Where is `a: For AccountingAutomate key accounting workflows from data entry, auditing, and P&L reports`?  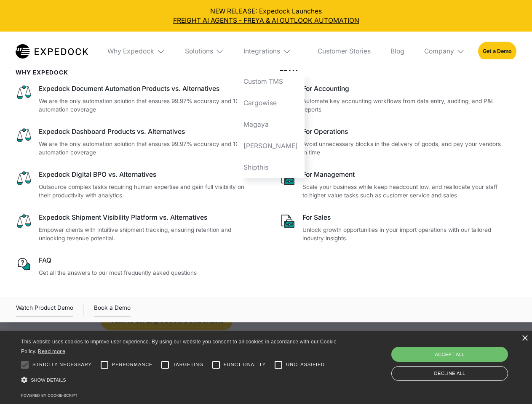 a: For AccountingAutomate key accounting workflows from data entry, auditing, and P&L reports is located at coordinates (391, 99).